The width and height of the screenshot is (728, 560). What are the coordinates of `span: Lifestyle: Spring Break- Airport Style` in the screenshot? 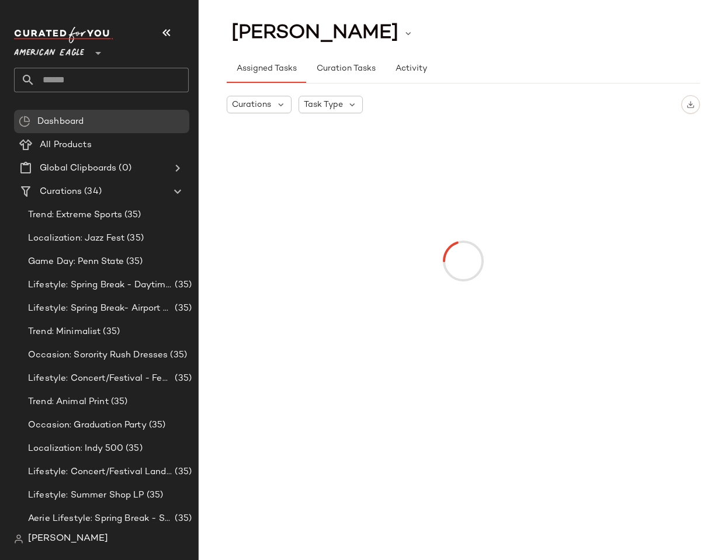 It's located at (100, 308).